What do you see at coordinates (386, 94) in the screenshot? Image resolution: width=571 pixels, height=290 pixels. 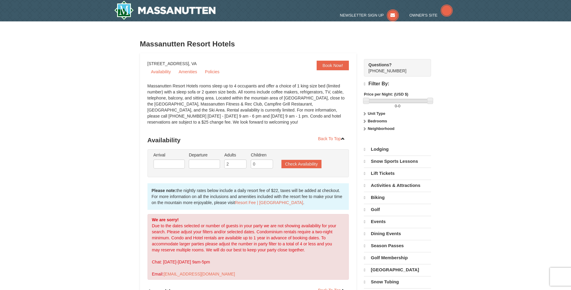 I see `strong: Price per Night: (USD $)` at bounding box center [386, 94].